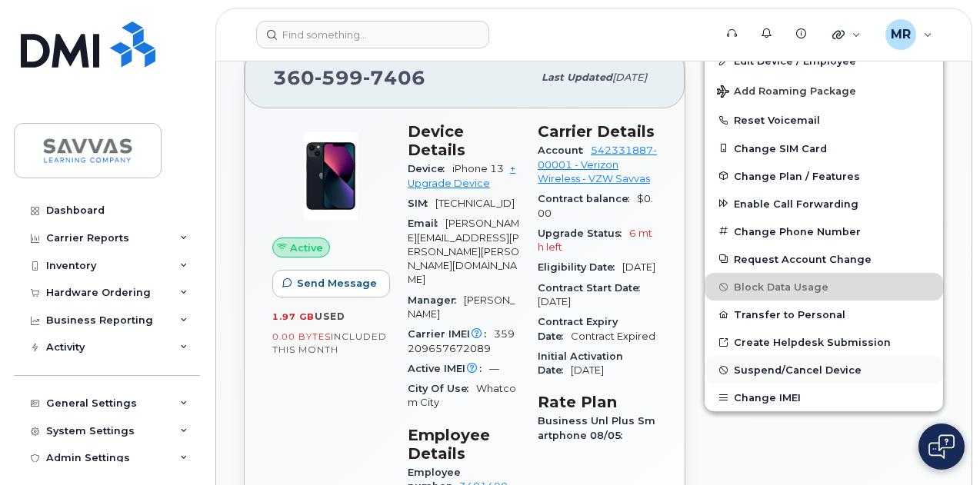 The width and height of the screenshot is (980, 485). I want to click on span: included this month, so click(329, 343).